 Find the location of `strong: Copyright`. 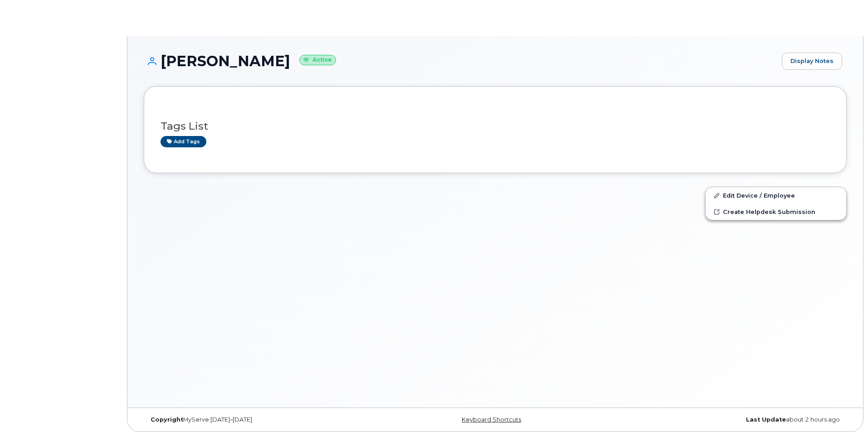

strong: Copyright is located at coordinates (167, 419).